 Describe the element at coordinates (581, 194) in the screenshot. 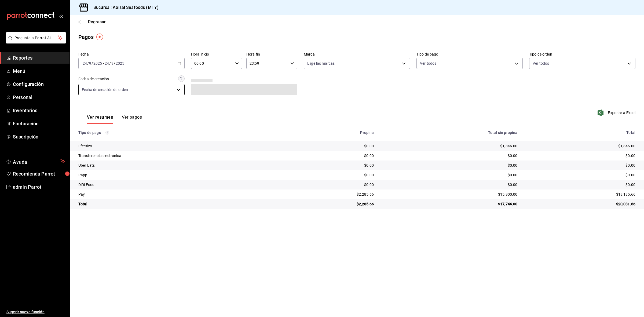

I see `div: $18,185.66` at that location.